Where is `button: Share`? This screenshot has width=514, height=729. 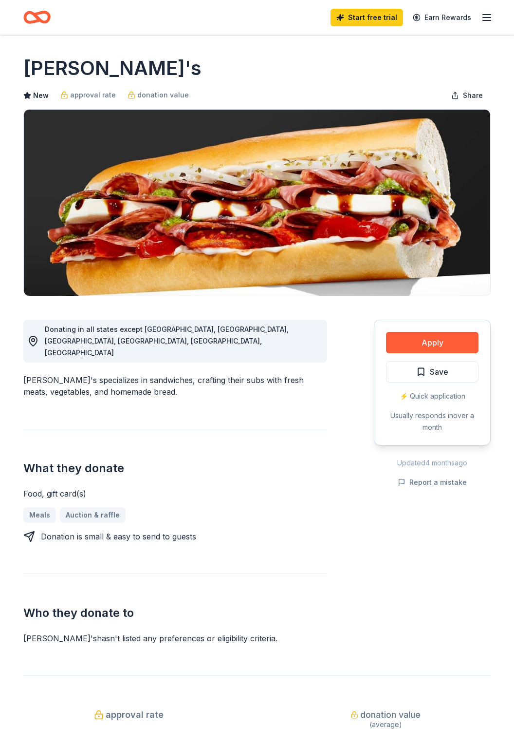 button: Share is located at coordinates (467, 95).